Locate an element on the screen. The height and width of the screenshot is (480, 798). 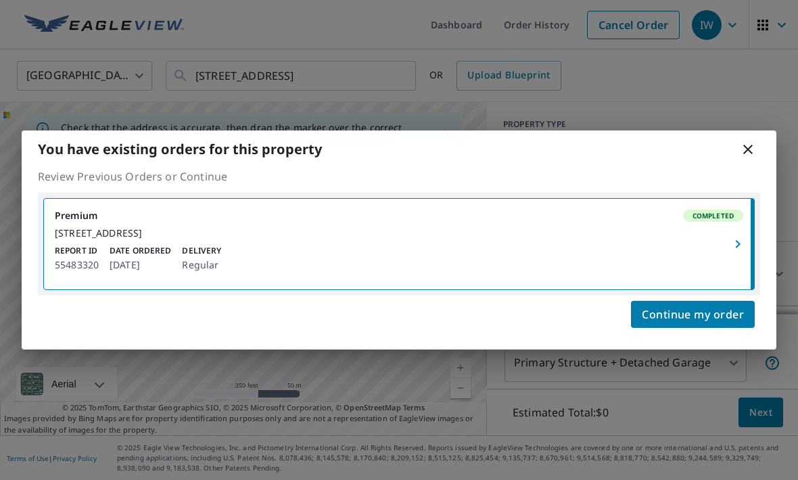
span: Completed is located at coordinates (713, 216).